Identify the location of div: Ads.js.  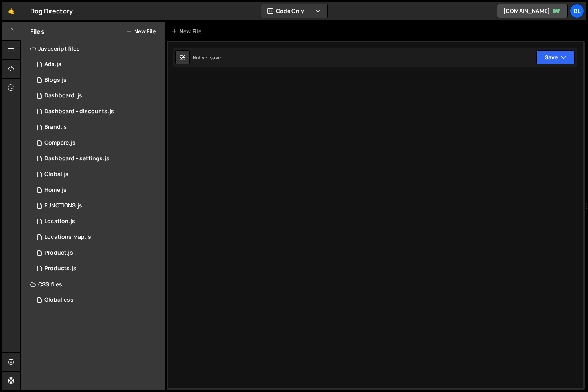
(53, 64).